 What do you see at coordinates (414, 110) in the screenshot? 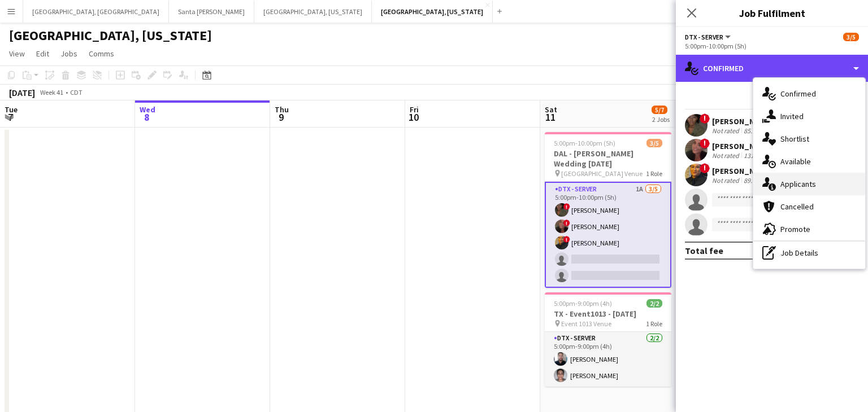
I see `span: Fri` at bounding box center [414, 110].